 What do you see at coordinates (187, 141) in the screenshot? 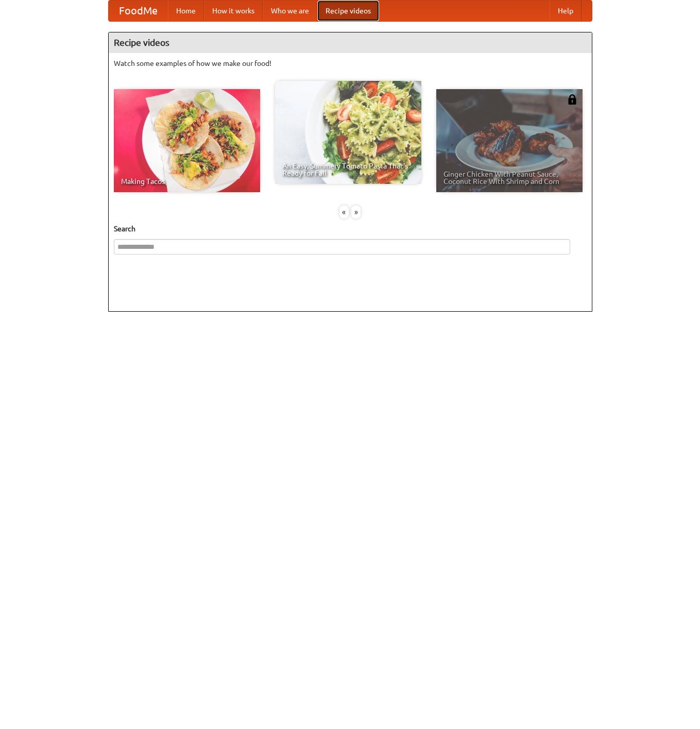
I see `a: Making Tacos` at bounding box center [187, 141].